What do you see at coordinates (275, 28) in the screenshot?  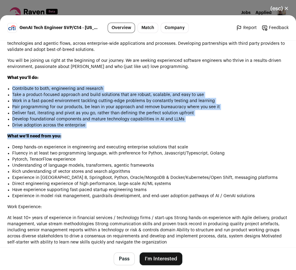 I see `a: Feedback` at bounding box center [275, 28].